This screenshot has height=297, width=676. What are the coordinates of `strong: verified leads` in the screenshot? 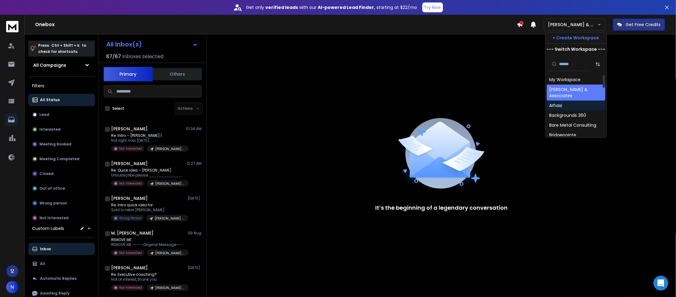 It's located at (282, 7).